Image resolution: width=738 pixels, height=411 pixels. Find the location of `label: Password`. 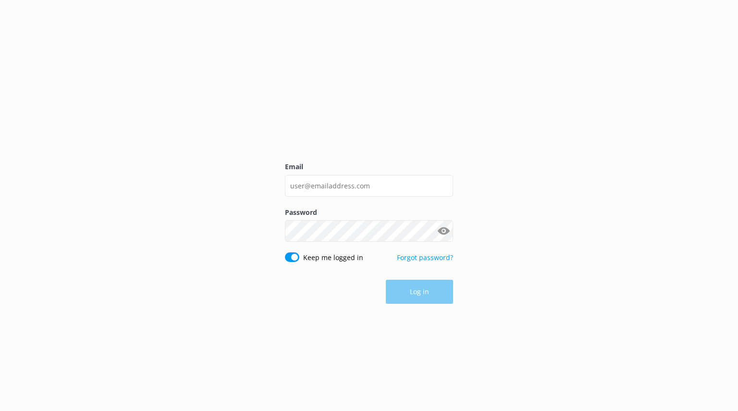

label: Password is located at coordinates (369, 212).